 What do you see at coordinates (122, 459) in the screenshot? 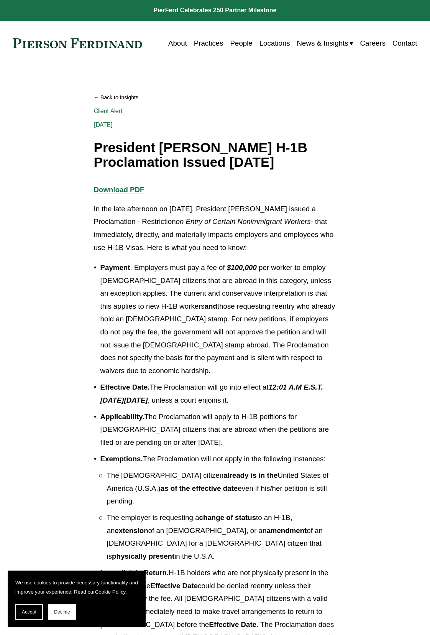
I see `strong: Exemptions.` at bounding box center [122, 459].